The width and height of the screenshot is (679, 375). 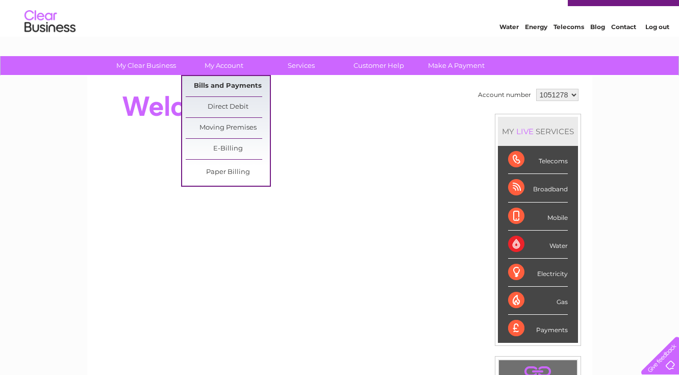 What do you see at coordinates (536, 47) in the screenshot?
I see `a: Energy` at bounding box center [536, 47].